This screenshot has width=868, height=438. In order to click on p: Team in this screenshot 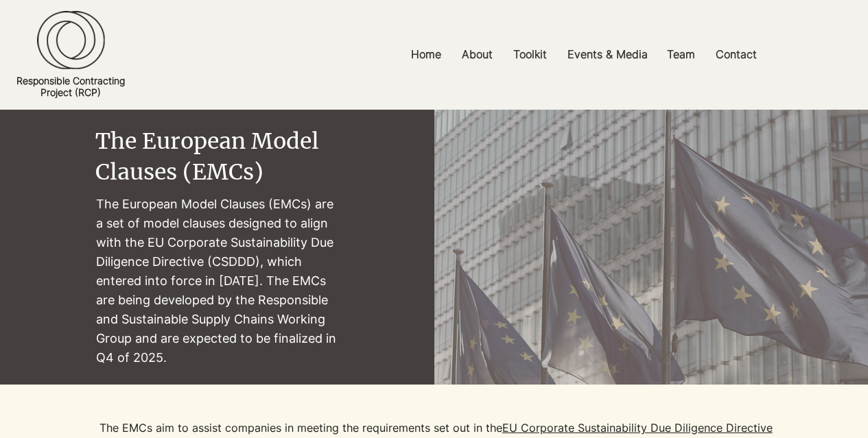, I will do `click(680, 54)`.